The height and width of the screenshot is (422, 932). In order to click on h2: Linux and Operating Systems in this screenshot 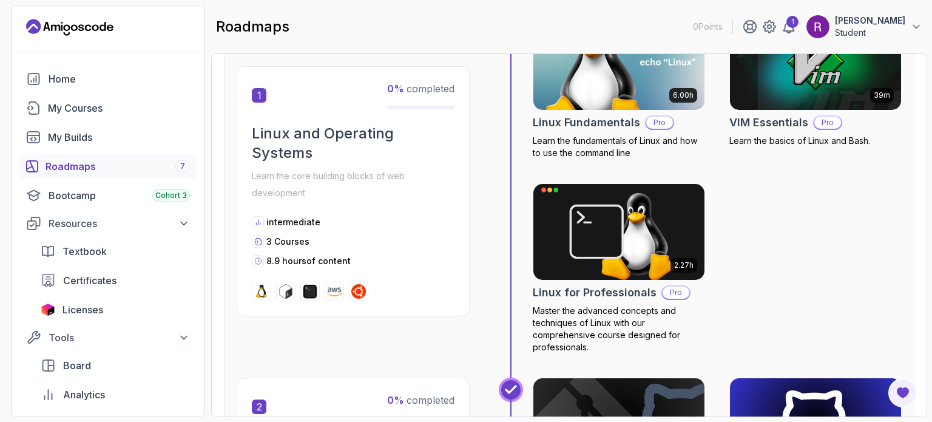, I will do `click(353, 143)`.